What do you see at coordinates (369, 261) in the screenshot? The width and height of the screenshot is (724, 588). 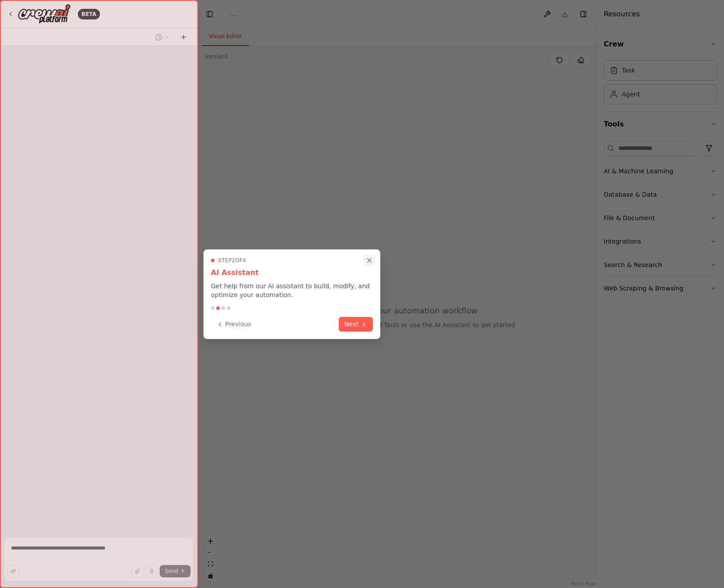 I see `button: Close walkthrough` at bounding box center [369, 261].